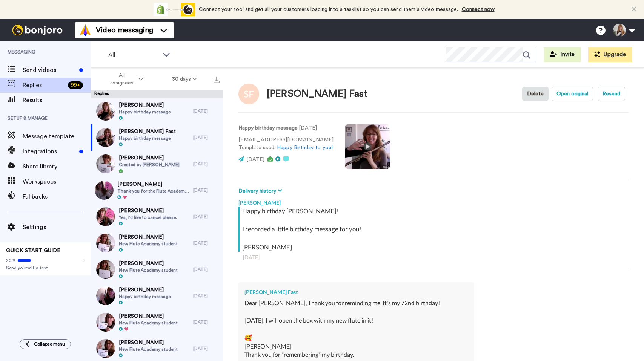  Describe the element at coordinates (478, 9) in the screenshot. I see `a: Connect now` at that location.